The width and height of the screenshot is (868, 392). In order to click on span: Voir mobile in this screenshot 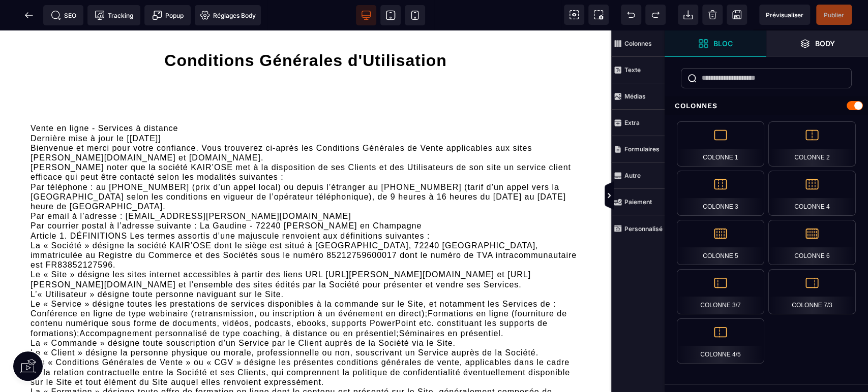, I will do `click(415, 15)`.